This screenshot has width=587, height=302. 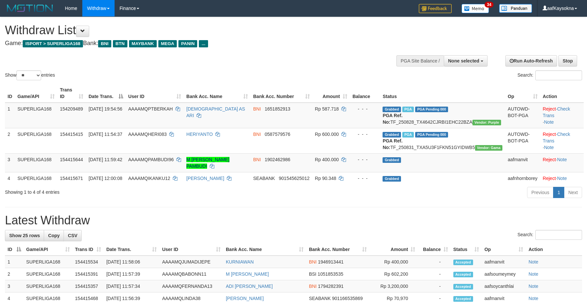 What do you see at coordinates (559, 193) in the screenshot?
I see `a: 1` at bounding box center [559, 193].